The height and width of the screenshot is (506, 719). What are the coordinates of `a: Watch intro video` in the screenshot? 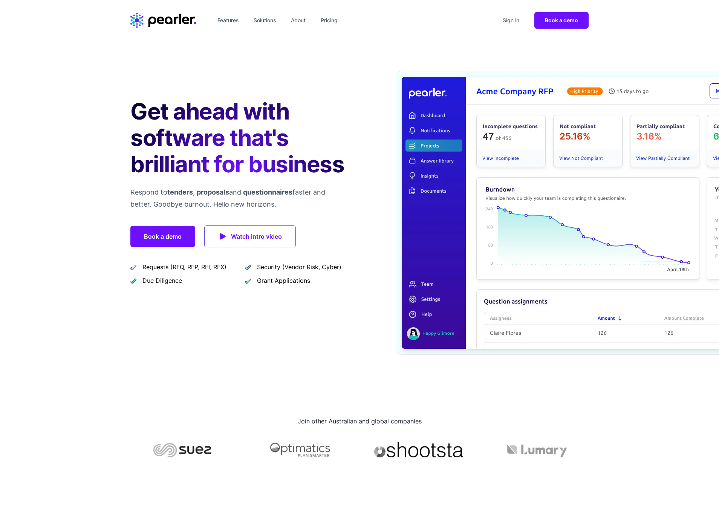 It's located at (250, 236).